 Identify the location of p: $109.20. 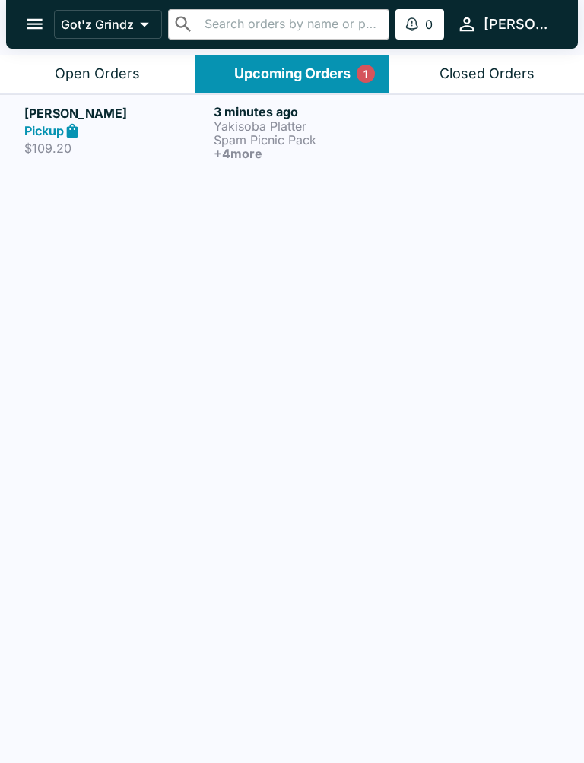
(116, 148).